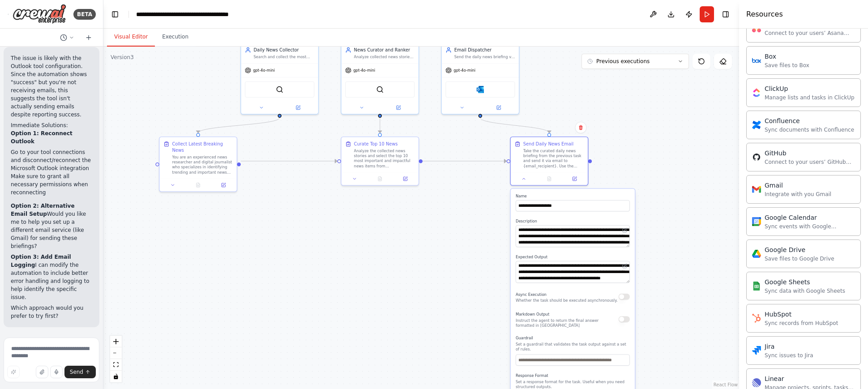 This screenshot has height=389, width=868. What do you see at coordinates (789, 355) in the screenshot?
I see `div: Sync issues to Jira` at bounding box center [789, 355].